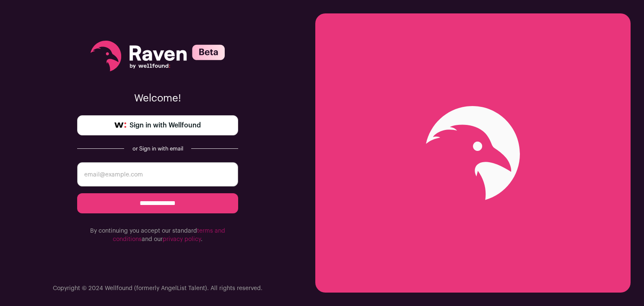 This screenshot has width=644, height=306. What do you see at coordinates (158, 149) in the screenshot?
I see `div: or Sign in with email` at bounding box center [158, 149].